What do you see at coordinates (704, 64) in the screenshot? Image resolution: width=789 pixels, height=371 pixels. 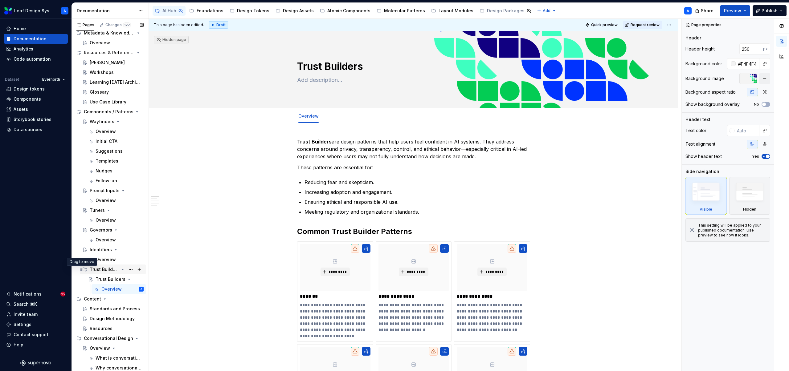 I see `div: Background color` at bounding box center [704, 64].